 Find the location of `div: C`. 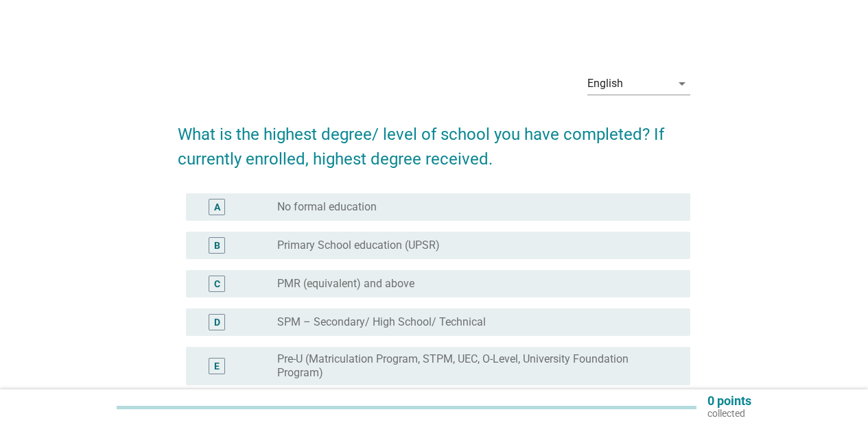

div: C is located at coordinates (217, 284).